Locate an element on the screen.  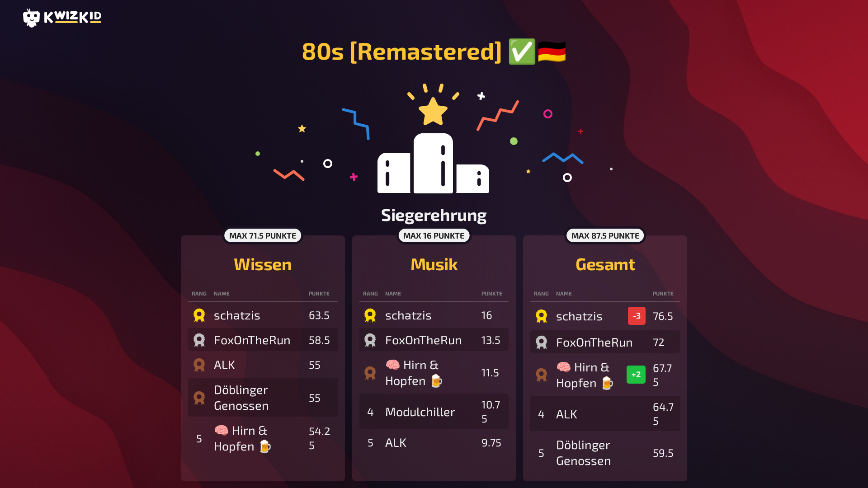
div: max 16 Punkte is located at coordinates (434, 235).